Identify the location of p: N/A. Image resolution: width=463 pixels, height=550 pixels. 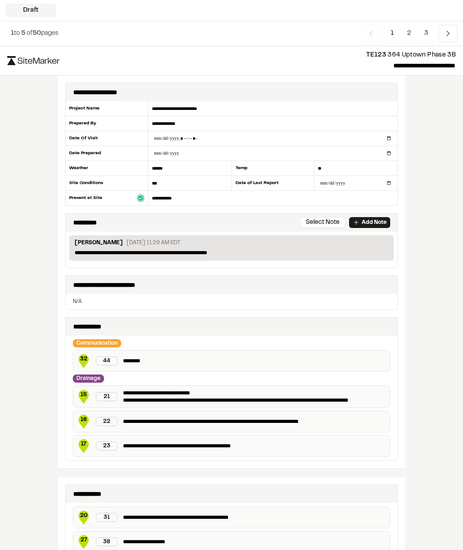
(232, 302).